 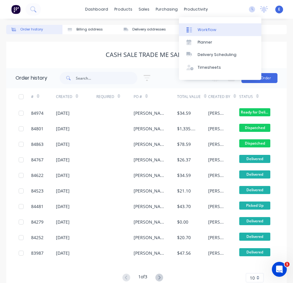 I want to click on button: Collaborate, so click(x=203, y=30).